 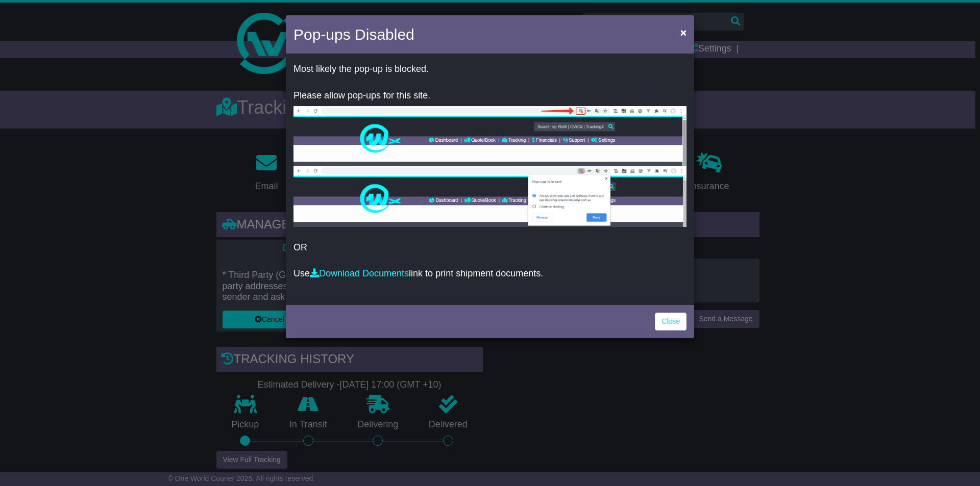 I want to click on a: Download Documents, so click(x=359, y=273).